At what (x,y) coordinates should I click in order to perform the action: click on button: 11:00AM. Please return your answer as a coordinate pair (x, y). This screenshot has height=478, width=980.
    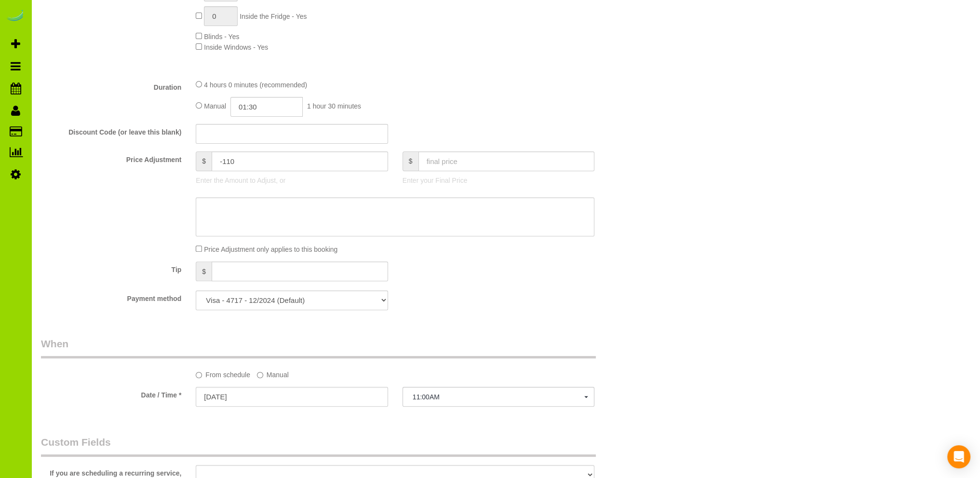
    Looking at the image, I should click on (498, 396).